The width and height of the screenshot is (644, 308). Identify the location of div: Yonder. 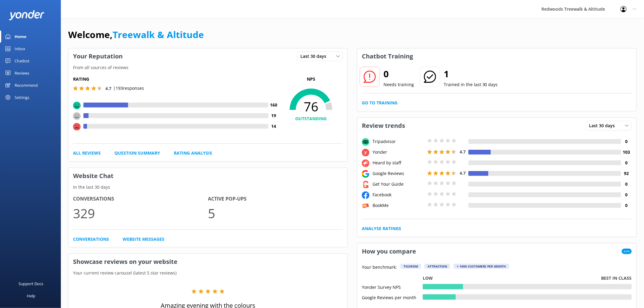
(398, 152).